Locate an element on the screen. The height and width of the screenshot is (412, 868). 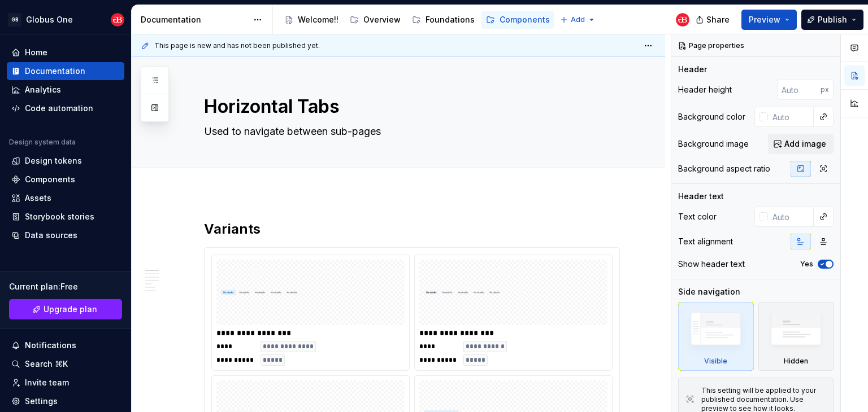
button: Share is located at coordinates (713, 20).